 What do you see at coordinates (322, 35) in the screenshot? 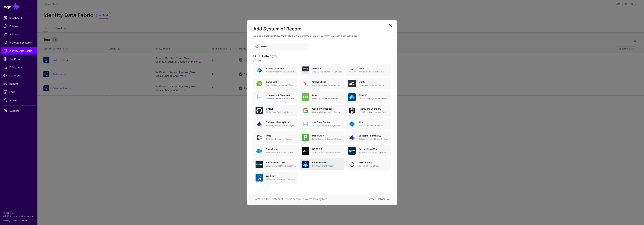
I see `p: Select a SoR template from the SGNL Catalog or Add your own Custom SoR template` at bounding box center [322, 35].